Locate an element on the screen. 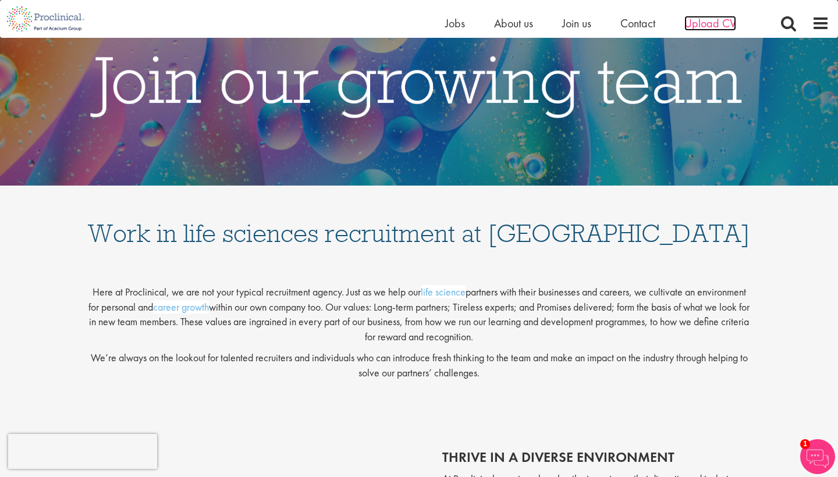  span: Upload CV is located at coordinates (710, 23).